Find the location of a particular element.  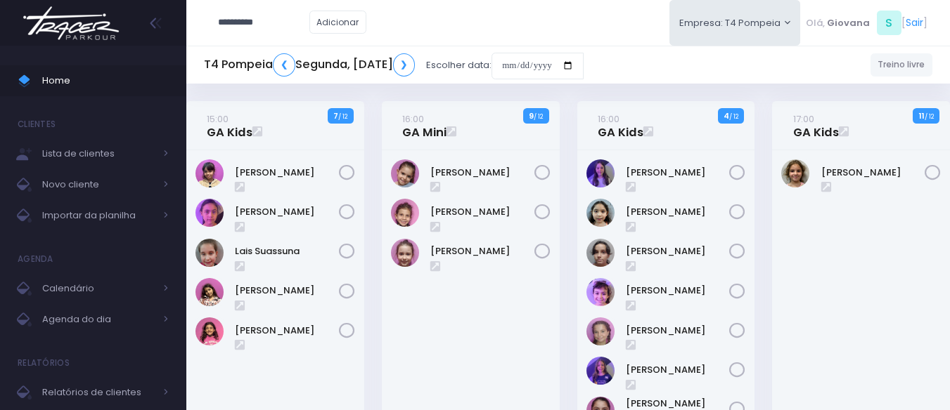

strong: 11 is located at coordinates (921, 116).